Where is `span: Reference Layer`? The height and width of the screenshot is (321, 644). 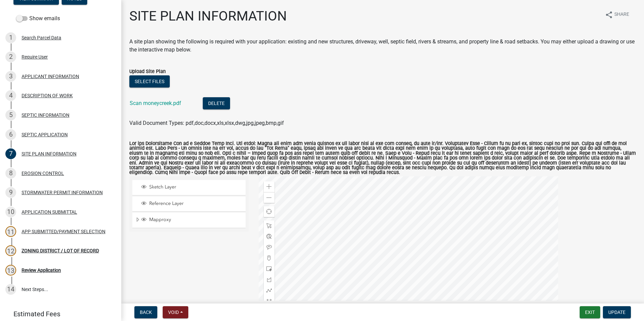 span: Reference Layer is located at coordinates (195, 204).